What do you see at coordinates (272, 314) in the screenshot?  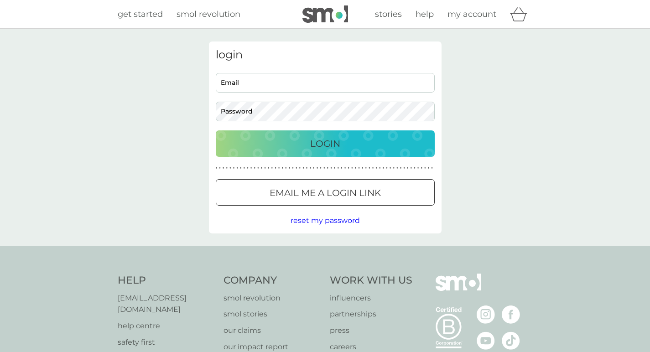 I see `p: smol stories` at bounding box center [272, 314].